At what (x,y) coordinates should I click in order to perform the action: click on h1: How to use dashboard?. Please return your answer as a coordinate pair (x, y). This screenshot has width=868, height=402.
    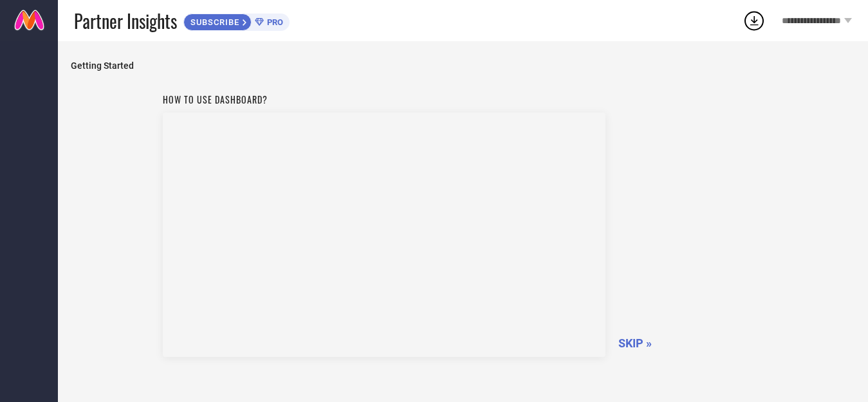
    Looking at the image, I should click on (384, 99).